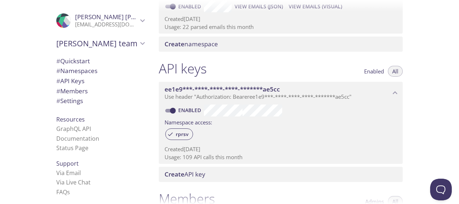 This screenshot has height=204, width=459. Describe the element at coordinates (69, 192) in the screenshot. I see `span: s` at that location.